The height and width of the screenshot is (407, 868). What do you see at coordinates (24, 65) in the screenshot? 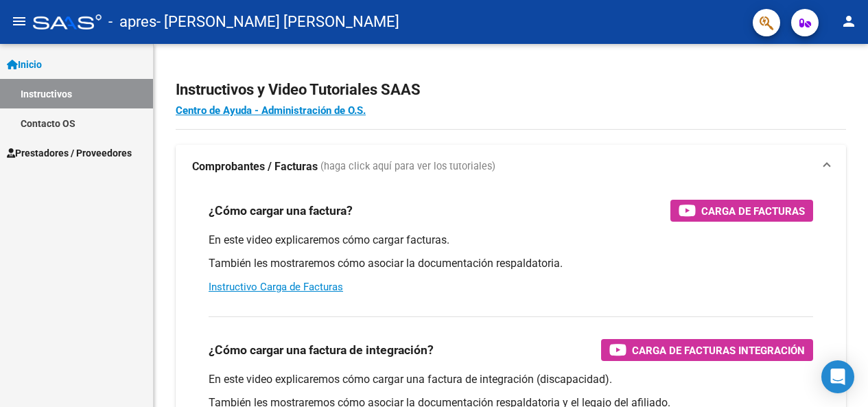
I see `span: Inicio` at bounding box center [24, 65].